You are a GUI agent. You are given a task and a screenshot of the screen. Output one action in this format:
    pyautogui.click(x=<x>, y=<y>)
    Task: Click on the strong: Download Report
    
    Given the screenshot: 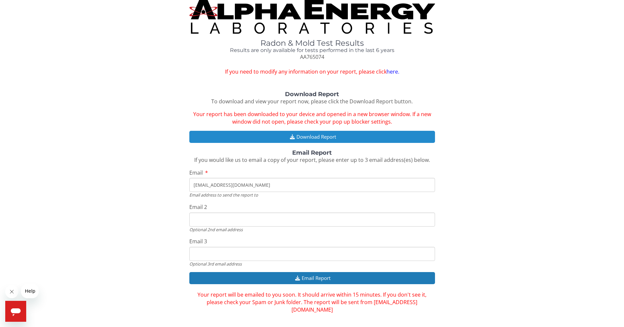 What is the action you would take?
    pyautogui.click(x=312, y=94)
    